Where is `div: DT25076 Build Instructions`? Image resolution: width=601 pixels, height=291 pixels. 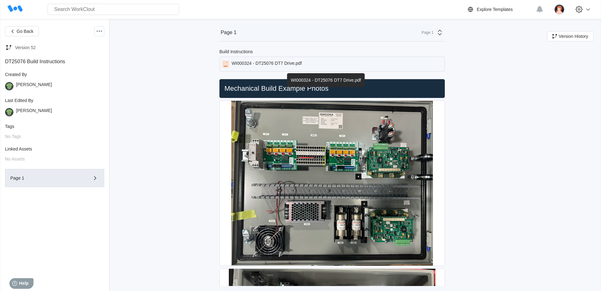 div: DT25076 Build Instructions is located at coordinates (55, 62).